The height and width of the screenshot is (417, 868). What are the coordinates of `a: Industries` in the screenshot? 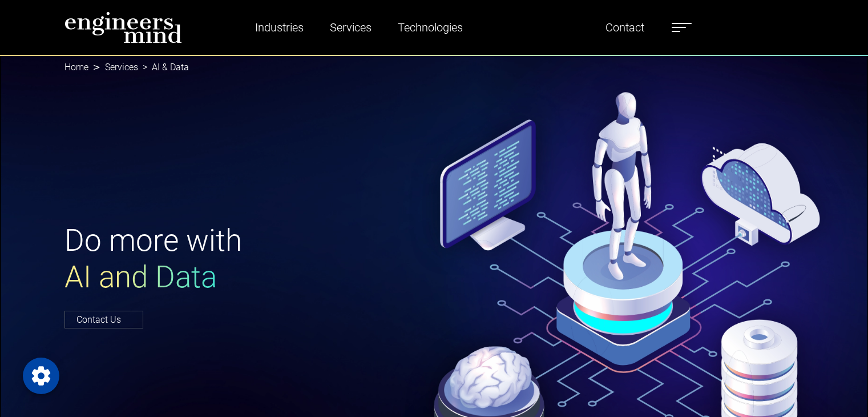 It's located at (279, 27).